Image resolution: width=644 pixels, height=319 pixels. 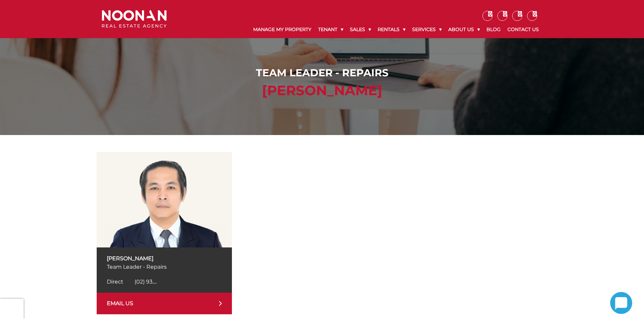 I want to click on a: Tenant, so click(x=331, y=30).